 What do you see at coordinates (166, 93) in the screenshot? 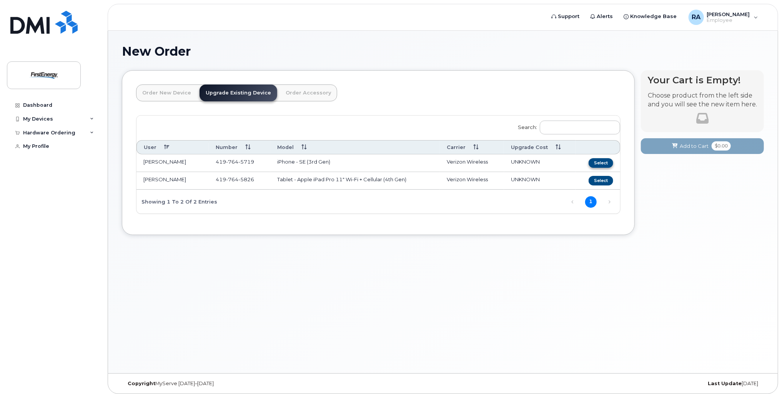
I see `a: Order New Device` at bounding box center [166, 93].